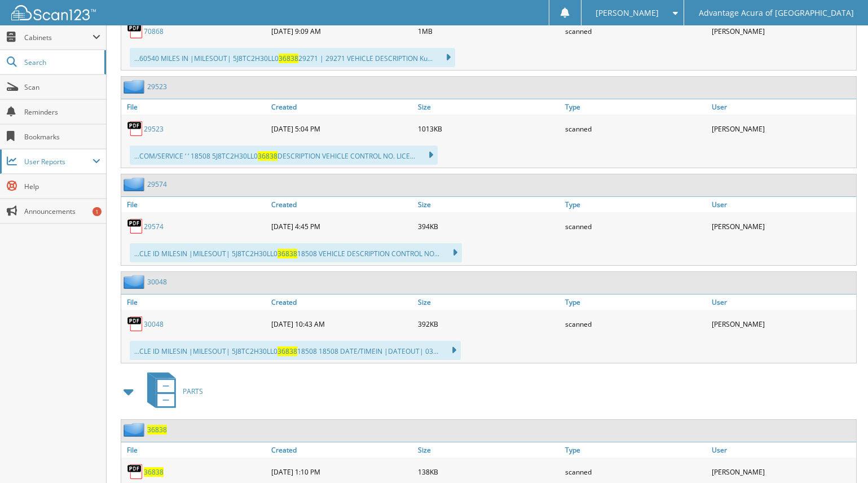 The width and height of the screenshot is (868, 483). I want to click on div: 392KB, so click(488, 324).